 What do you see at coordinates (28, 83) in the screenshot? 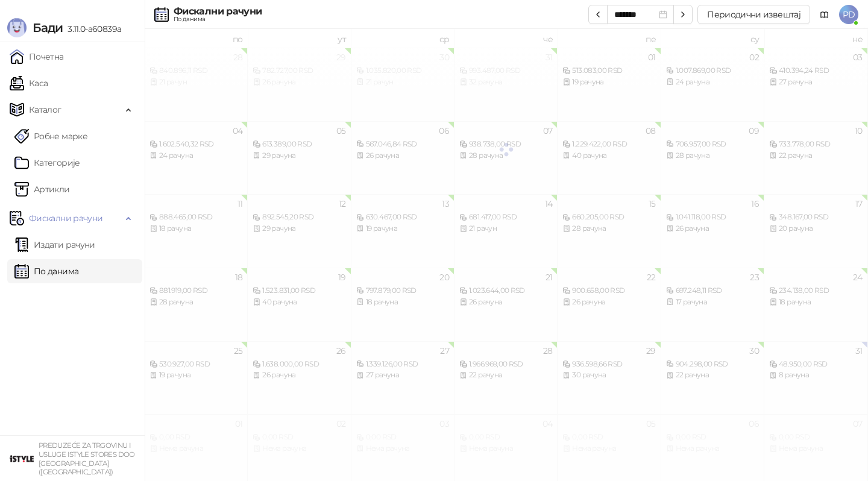
I see `a: Каса` at bounding box center [28, 83].